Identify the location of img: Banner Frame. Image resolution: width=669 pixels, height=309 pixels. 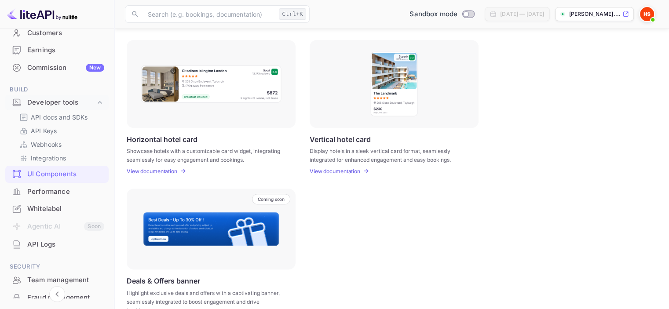
(211, 229).